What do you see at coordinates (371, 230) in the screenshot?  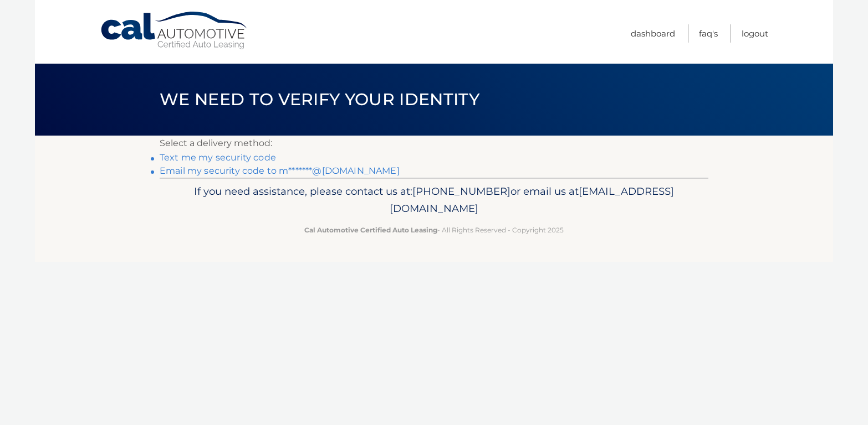 I see `strong: Cal Automotive Certified Auto Leasing` at bounding box center [371, 230].